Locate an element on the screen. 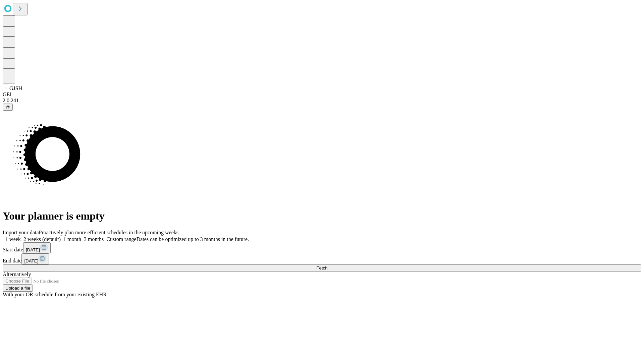 The height and width of the screenshot is (362, 644). span: 3 months is located at coordinates (94, 239).